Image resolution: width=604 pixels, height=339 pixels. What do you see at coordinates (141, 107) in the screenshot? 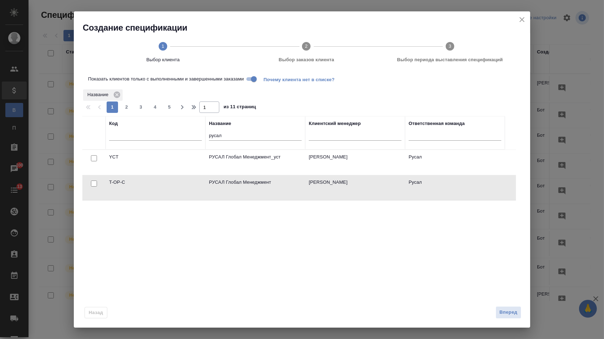
I see `button: 3` at bounding box center [141, 107].